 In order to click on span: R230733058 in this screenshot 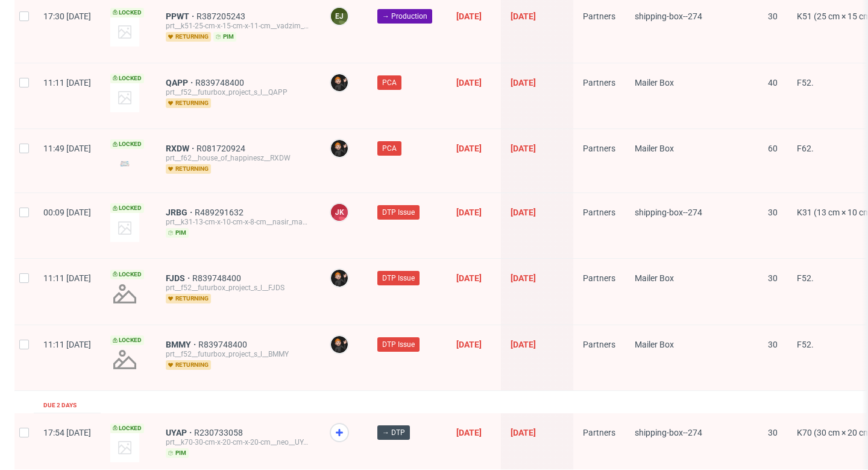, I will do `click(219, 432)`.